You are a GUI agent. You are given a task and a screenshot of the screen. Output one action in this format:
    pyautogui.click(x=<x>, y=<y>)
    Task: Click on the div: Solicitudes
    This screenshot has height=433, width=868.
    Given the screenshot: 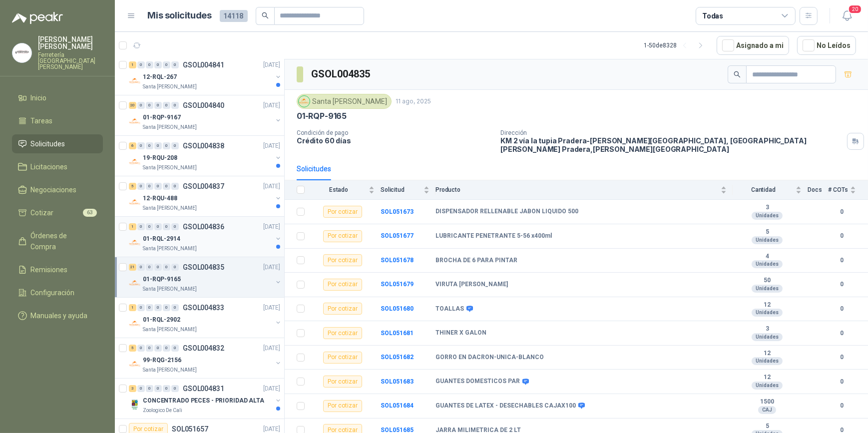 What is the action you would take?
    pyautogui.click(x=314, y=169)
    